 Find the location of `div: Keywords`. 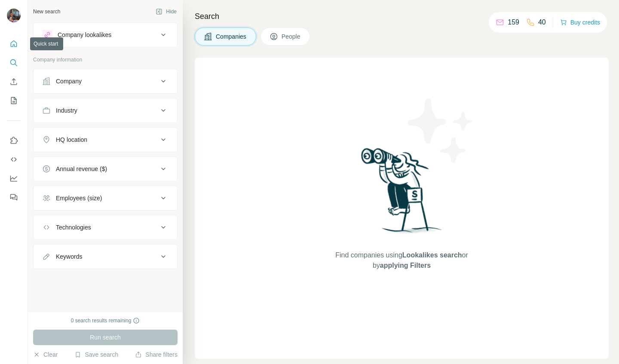

div: Keywords is located at coordinates (69, 257).